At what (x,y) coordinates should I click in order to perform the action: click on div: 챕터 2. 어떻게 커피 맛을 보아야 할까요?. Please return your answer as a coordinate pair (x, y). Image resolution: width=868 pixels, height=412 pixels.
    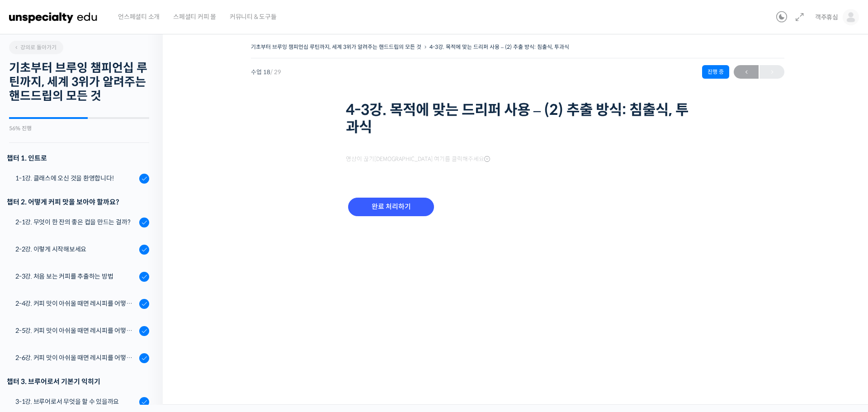
    Looking at the image, I should click on (78, 201).